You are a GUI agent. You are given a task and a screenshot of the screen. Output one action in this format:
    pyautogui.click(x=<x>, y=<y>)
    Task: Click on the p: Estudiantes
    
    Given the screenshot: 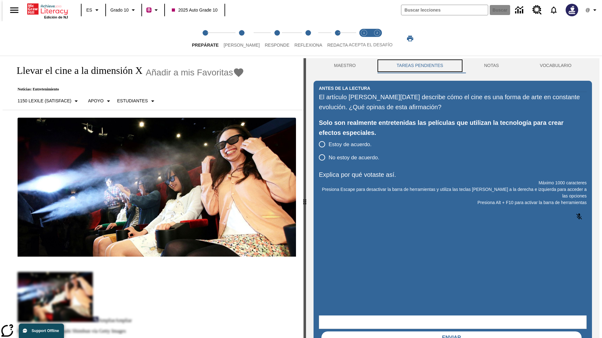 What is the action you would take?
    pyautogui.click(x=133, y=101)
    